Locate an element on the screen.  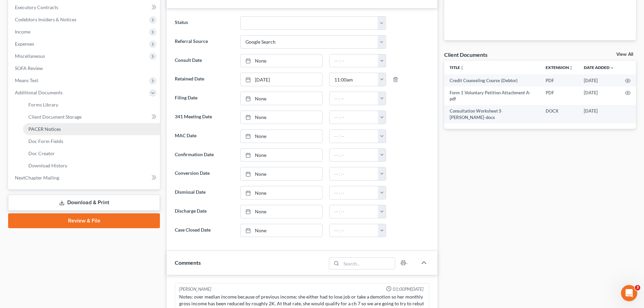
span: Expenses is located at coordinates (24, 44).